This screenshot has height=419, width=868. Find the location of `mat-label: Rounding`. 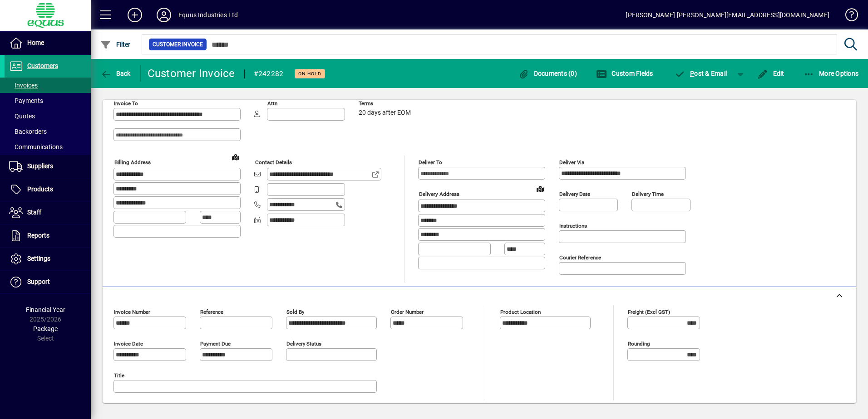

mat-label: Rounding is located at coordinates (639, 344).